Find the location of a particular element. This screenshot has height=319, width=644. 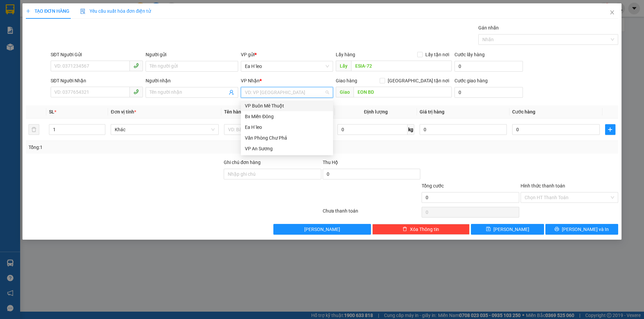

div: Chưa thanh toán is located at coordinates (371, 213).